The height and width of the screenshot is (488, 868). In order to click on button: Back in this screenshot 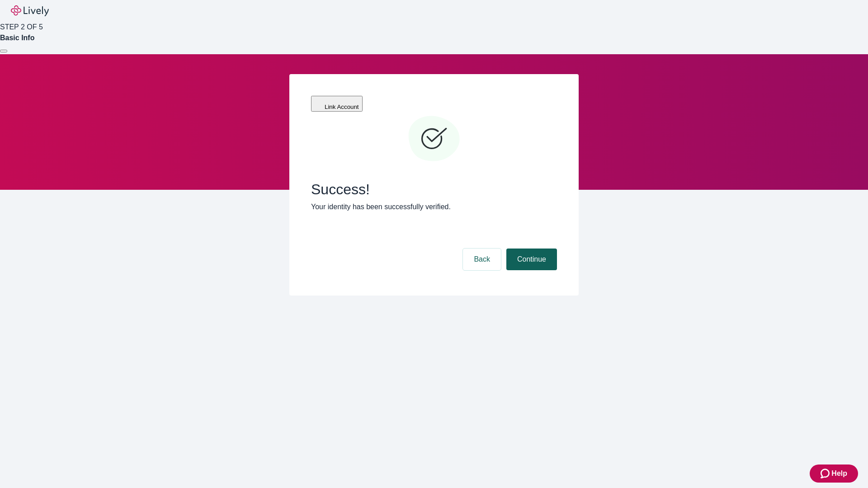, I will do `click(482, 259)`.